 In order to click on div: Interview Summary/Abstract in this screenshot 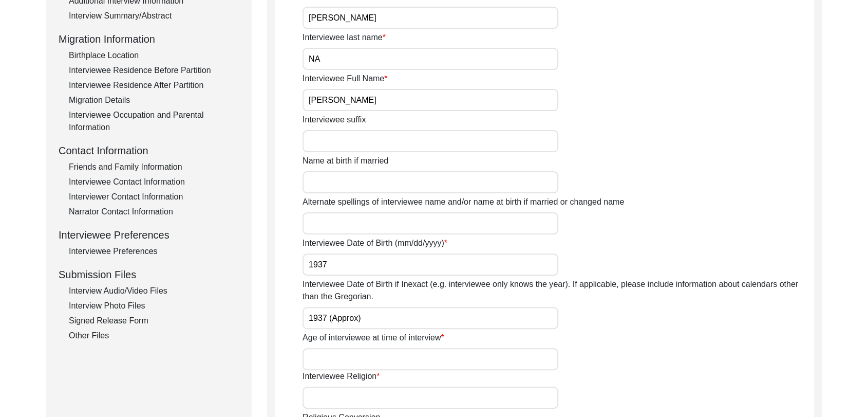, I will do `click(154, 16)`.